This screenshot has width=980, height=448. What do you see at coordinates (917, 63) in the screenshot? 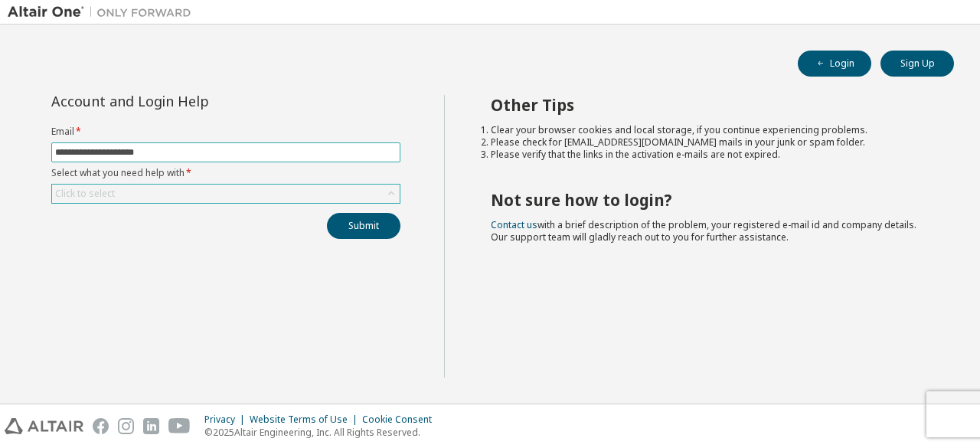
I see `button: Sign Up` at bounding box center [917, 63].